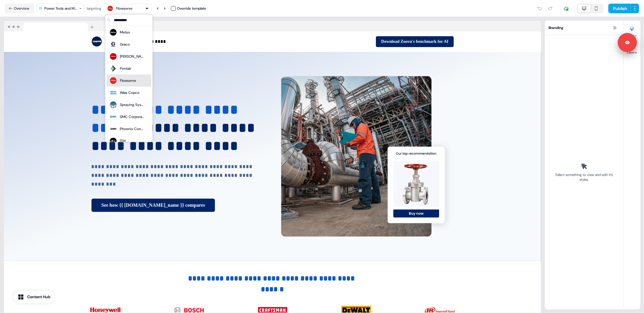  Describe the element at coordinates (38, 297) in the screenshot. I see `div: Content Hub` at that location.